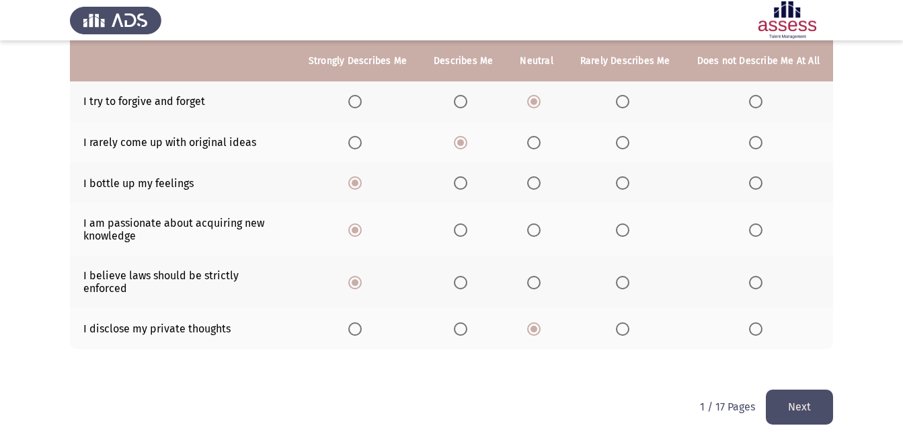 This screenshot has height=432, width=903. I want to click on td: I believe laws should be strictly enforced, so click(182, 282).